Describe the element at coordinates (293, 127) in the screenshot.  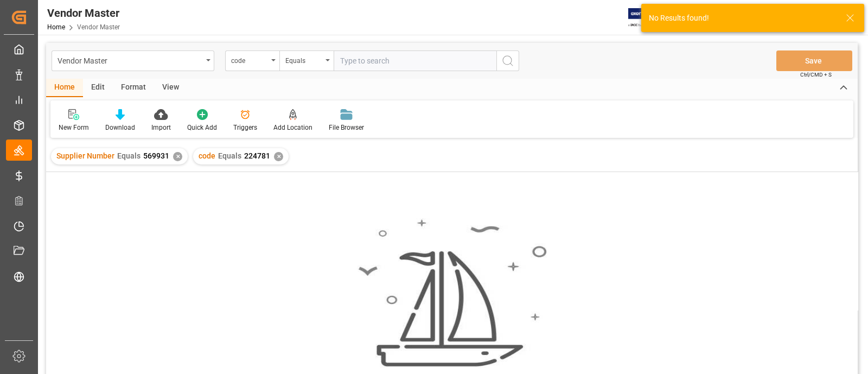
I see `div: Add Location` at that location.